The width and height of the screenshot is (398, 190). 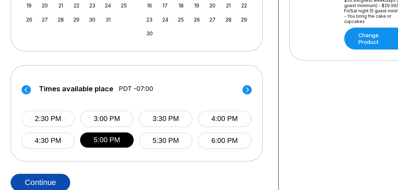 I want to click on div: Choose Sunday, October 26th, 2025, so click(x=29, y=20).